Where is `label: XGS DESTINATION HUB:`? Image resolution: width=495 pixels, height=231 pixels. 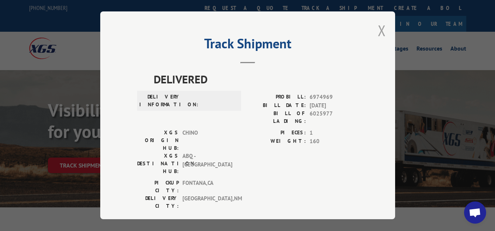 label: XGS DESTINATION HUB: is located at coordinates (158, 163).